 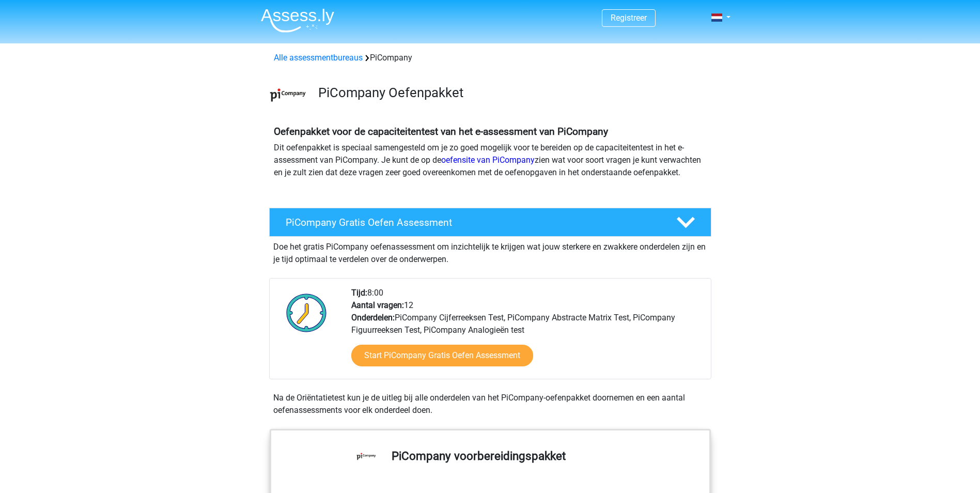 I want to click on div: Doe het gratis PiCompany oefenassessment om inzichtelijk te krijgen wat jouw sterkere en zwakkere..., so click(x=490, y=252).